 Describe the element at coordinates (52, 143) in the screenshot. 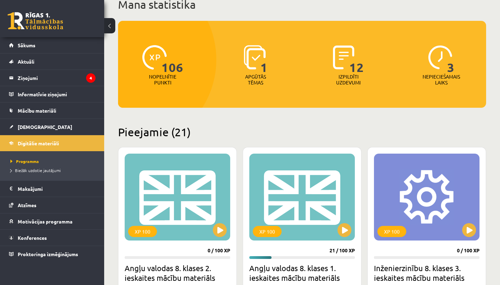

I see `a: Digitālie materiāli` at that location.